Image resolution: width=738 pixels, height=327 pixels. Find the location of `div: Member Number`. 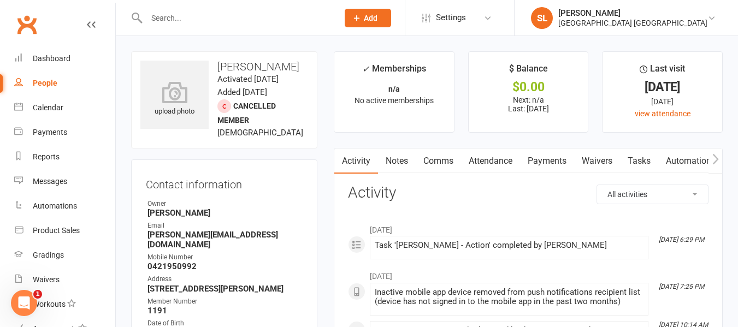

div: Member Number is located at coordinates (225, 302).